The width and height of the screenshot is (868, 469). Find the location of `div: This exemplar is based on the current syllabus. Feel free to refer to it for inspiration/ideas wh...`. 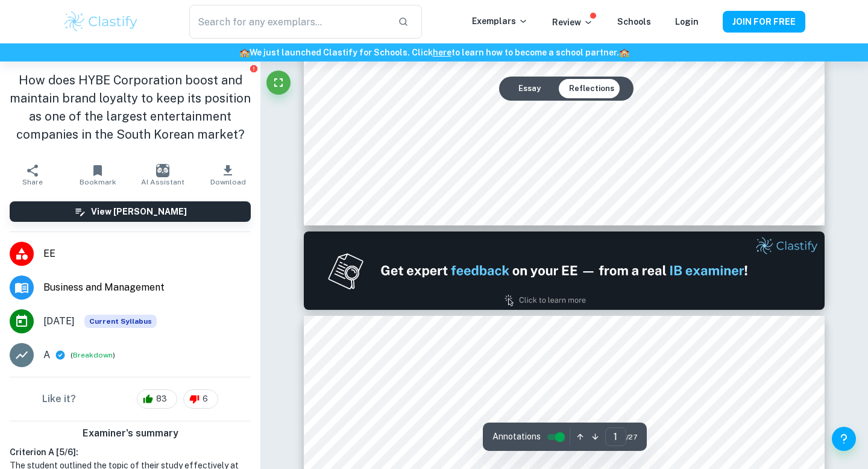

div: This exemplar is based on the current syllabus. Feel free to refer to it for inspiration/ideas wh... is located at coordinates (121, 321).